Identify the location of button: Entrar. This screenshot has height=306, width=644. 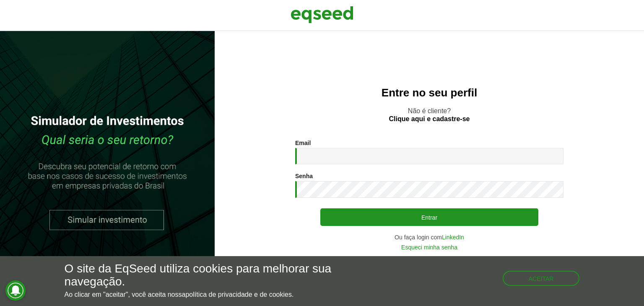
(430, 217).